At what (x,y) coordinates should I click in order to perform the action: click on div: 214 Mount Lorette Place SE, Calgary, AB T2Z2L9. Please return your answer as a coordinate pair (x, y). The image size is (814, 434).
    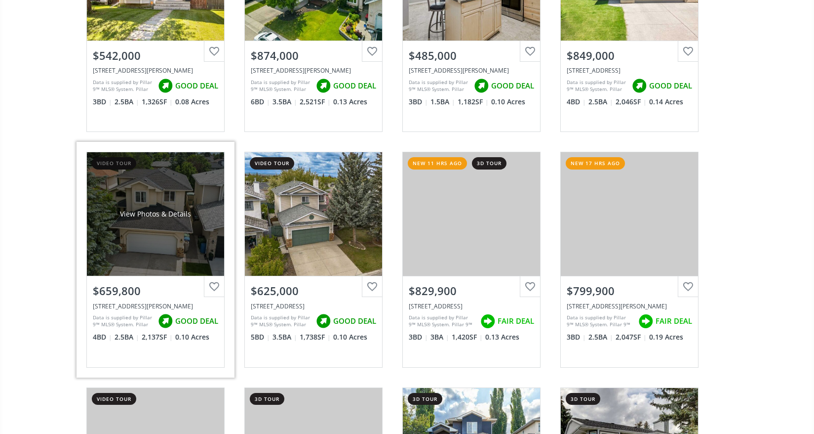
    Looking at the image, I should click on (156, 70).